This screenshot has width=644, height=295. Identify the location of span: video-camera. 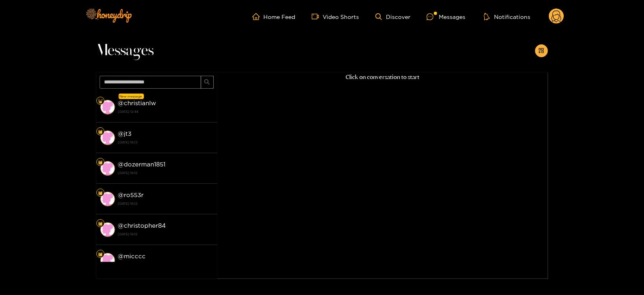
(317, 16).